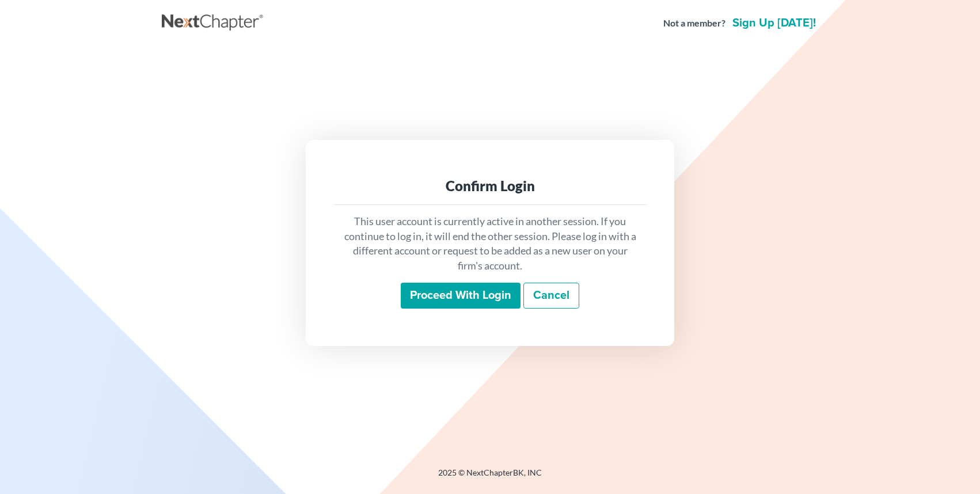 This screenshot has height=494, width=980. I want to click on p: This user account is currently active in another session. If you continue to log in, it will end ..., so click(490, 244).